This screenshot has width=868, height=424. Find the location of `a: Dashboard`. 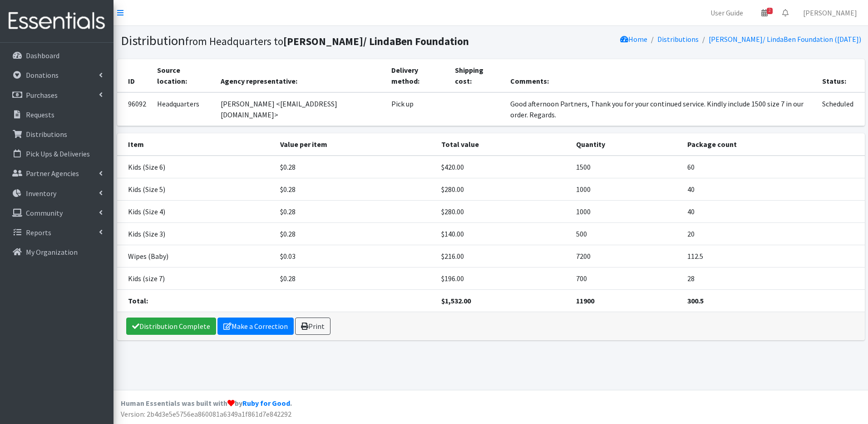

a: Dashboard is located at coordinates (57, 56).